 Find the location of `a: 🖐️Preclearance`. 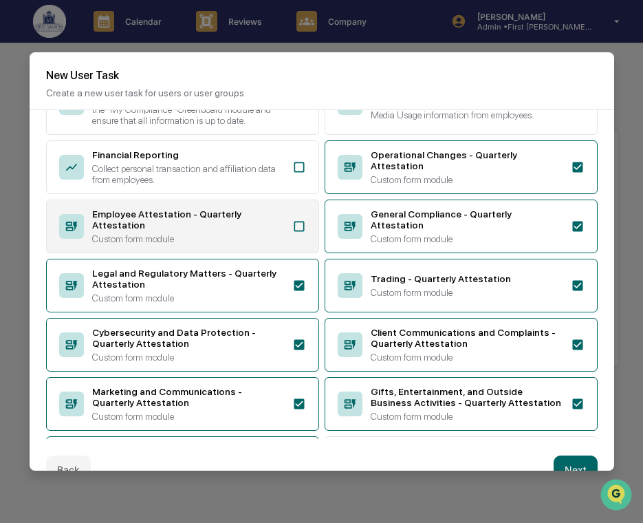

a: 🖐️Preclearance is located at coordinates (51, 288).